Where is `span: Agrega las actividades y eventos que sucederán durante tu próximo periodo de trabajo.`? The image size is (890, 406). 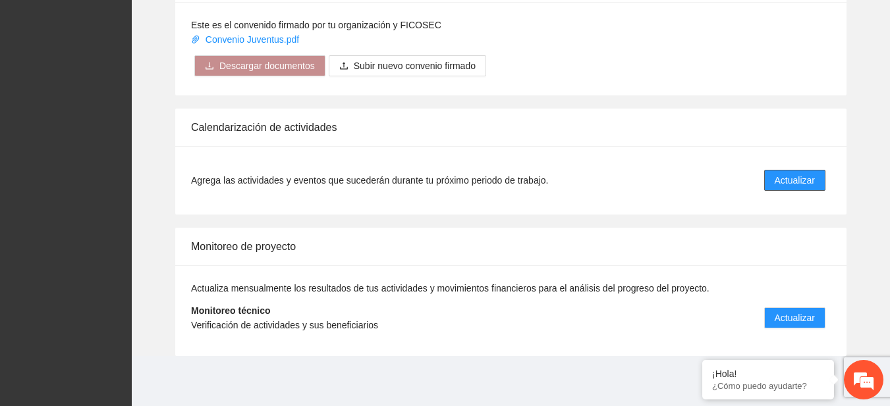
span: Agrega las actividades y eventos que sucederán durante tu próximo periodo de trabajo. is located at coordinates (370, 180).